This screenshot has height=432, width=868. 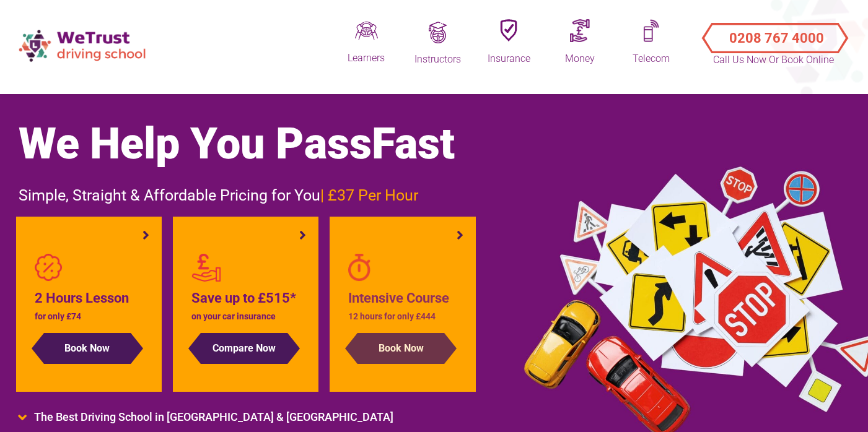 What do you see at coordinates (580, 31) in the screenshot?
I see `img: Moneyq.png` at bounding box center [580, 31].